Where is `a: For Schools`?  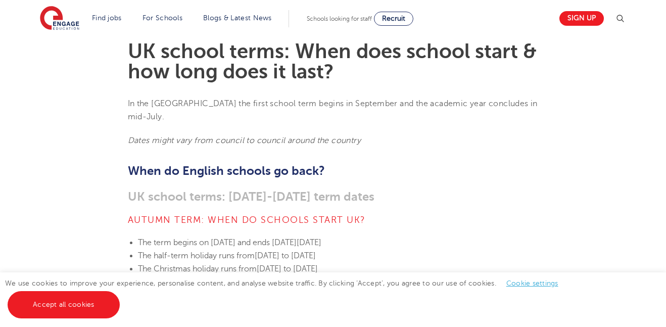
a: For Schools is located at coordinates (162, 18).